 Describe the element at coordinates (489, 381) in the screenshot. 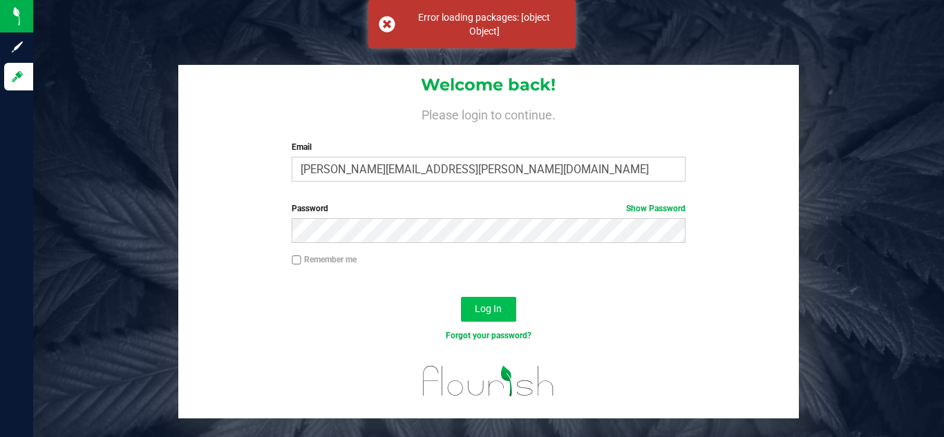

I see `img: flourish_logo.svg` at that location.